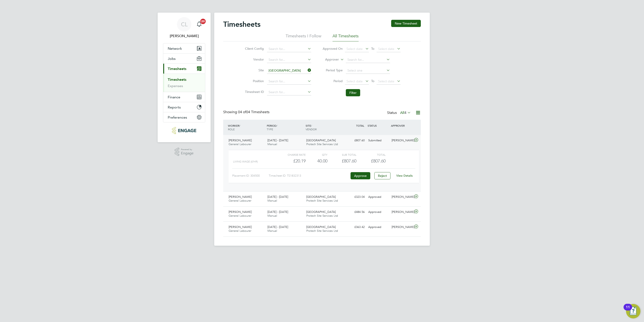 The image size is (644, 322). What do you see at coordinates (184, 24) in the screenshot?
I see `span: CL` at bounding box center [184, 24].